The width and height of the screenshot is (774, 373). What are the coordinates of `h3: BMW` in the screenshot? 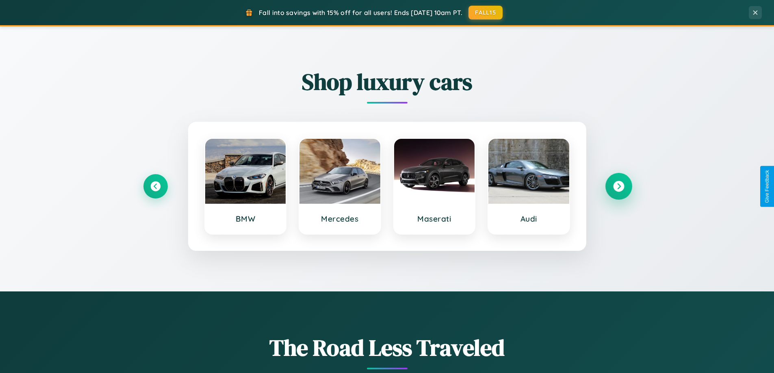 It's located at (245, 219).